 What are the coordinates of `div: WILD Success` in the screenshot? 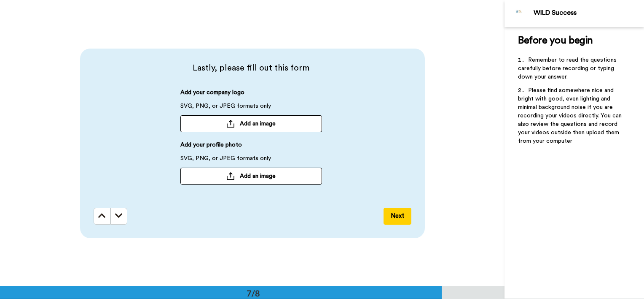 It's located at (588, 12).